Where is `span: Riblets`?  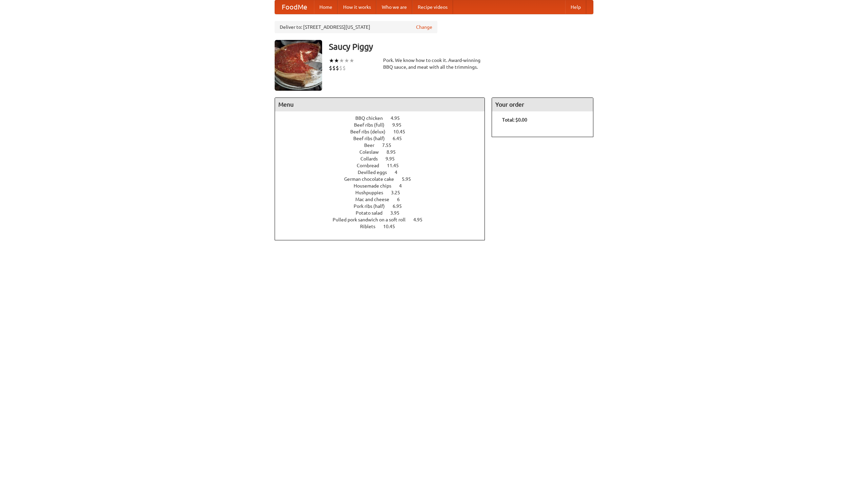 span: Riblets is located at coordinates (371, 227).